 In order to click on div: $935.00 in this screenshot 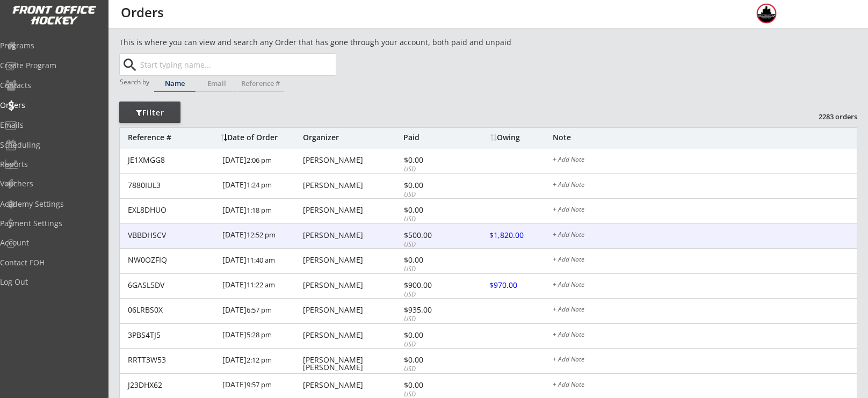, I will do `click(433, 310)`.